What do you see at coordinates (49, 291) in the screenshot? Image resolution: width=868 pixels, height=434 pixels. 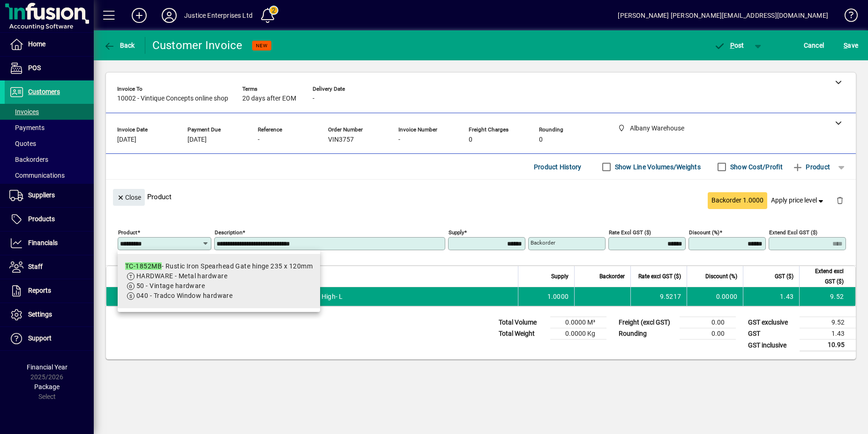 I see `a: Reports` at bounding box center [49, 291].